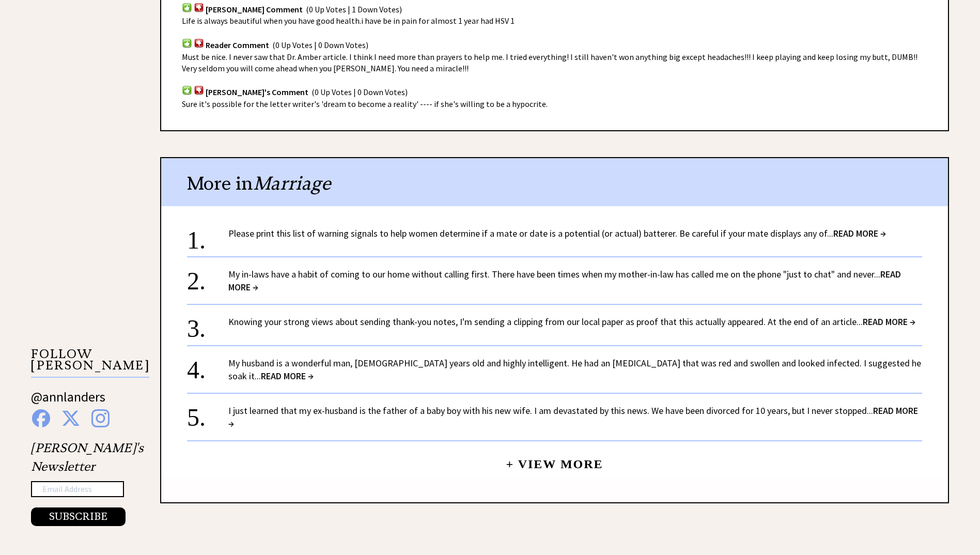 This screenshot has height=555, width=980. What do you see at coordinates (550, 62) in the screenshot?
I see `span: Must be nice. I never saw that Dr. Amber article. I think I need more than prayers to help me. I ...` at bounding box center [550, 62].